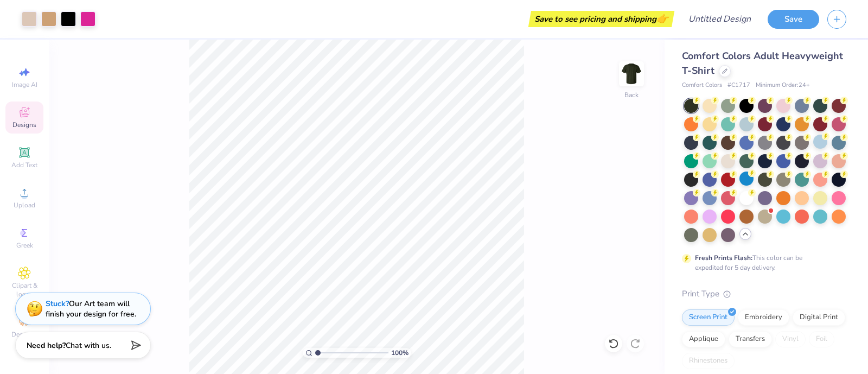 Image resolution: width=868 pixels, height=374 pixels. Describe the element at coordinates (739, 85) in the screenshot. I see `span: # C1717` at that location.